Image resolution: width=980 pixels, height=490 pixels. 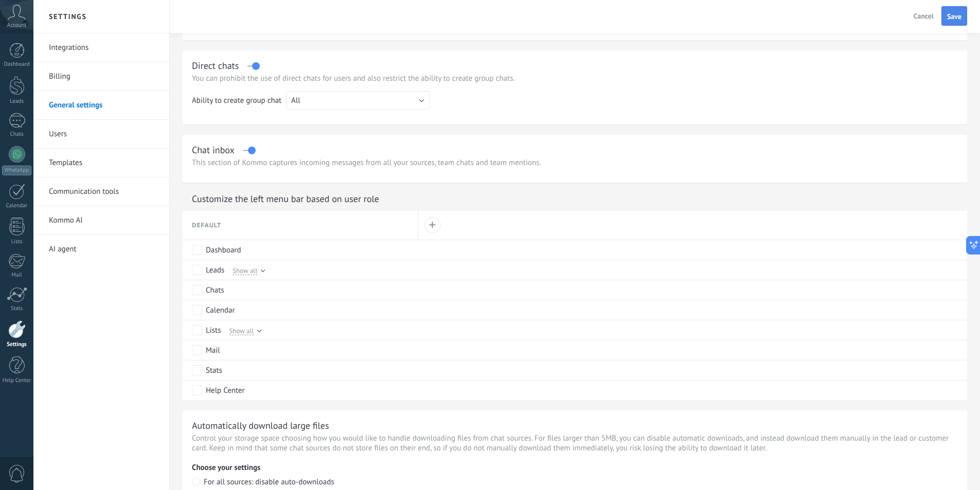 I want to click on li: AI agent, so click(x=101, y=249).